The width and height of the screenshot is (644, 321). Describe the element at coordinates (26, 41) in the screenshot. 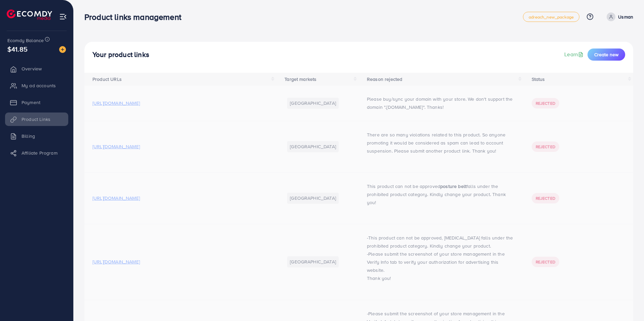

I see `span: Ecomdy Balance` at that location.